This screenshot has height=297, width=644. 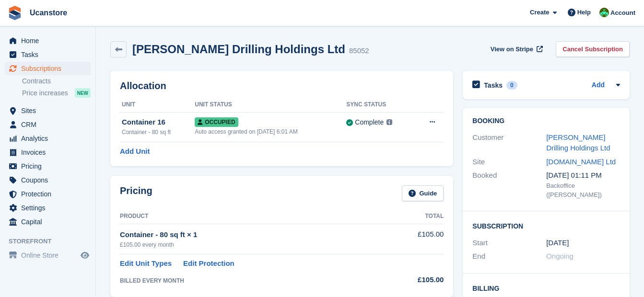 What do you see at coordinates (251, 281) in the screenshot?
I see `div: BILLED EVERY MONTH` at bounding box center [251, 281].